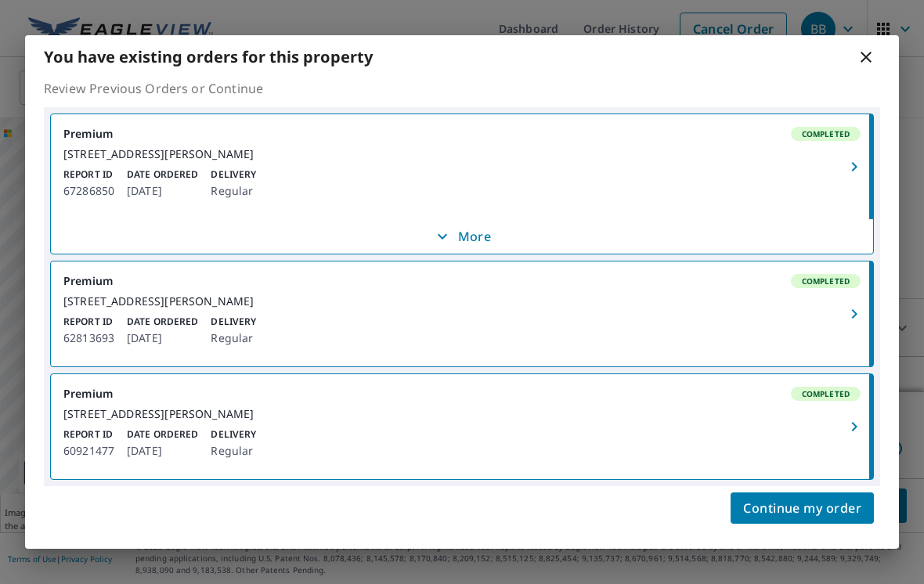 The height and width of the screenshot is (584, 924). Describe the element at coordinates (89, 191) in the screenshot. I see `p: 67286850` at that location.